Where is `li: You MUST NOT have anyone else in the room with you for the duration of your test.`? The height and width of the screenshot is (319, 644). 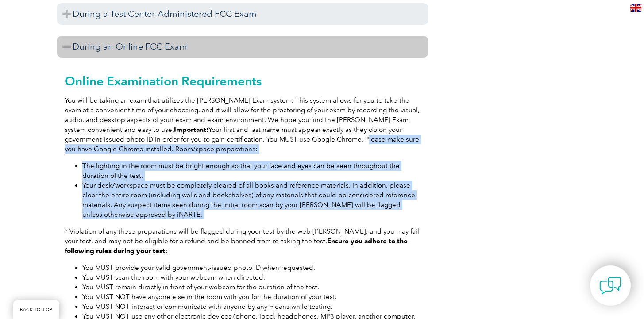 li: You MUST NOT have anyone else in the room with you for the duration of your test. is located at coordinates (252, 297).